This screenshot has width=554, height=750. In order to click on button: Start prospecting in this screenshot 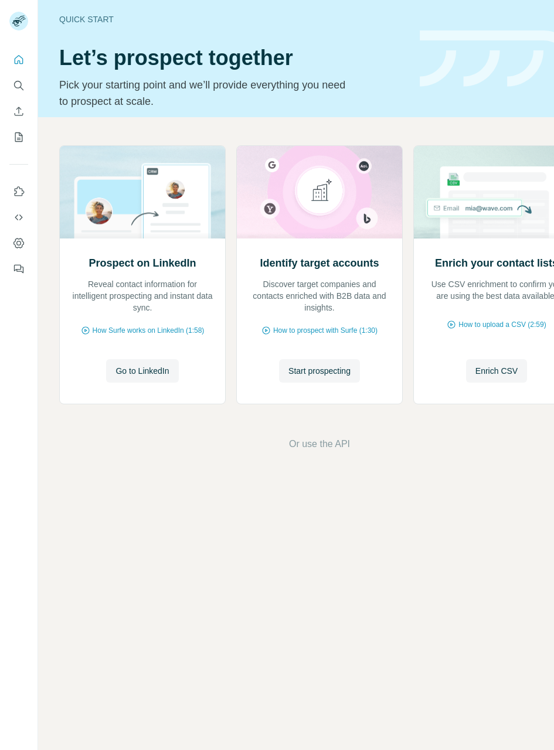, I will do `click(319, 371)`.